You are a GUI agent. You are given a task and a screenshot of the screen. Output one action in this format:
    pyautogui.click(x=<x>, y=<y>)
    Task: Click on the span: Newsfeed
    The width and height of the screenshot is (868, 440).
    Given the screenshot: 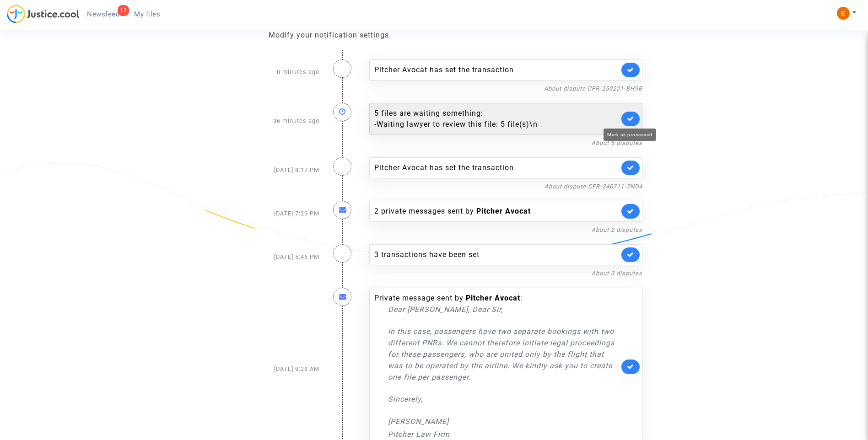 What is the action you would take?
    pyautogui.click(x=103, y=14)
    